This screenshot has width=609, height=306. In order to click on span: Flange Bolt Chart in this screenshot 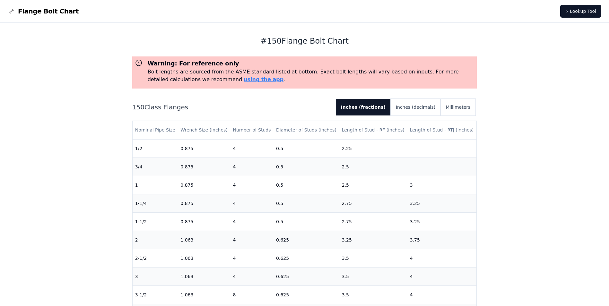, I will do `click(48, 11)`.